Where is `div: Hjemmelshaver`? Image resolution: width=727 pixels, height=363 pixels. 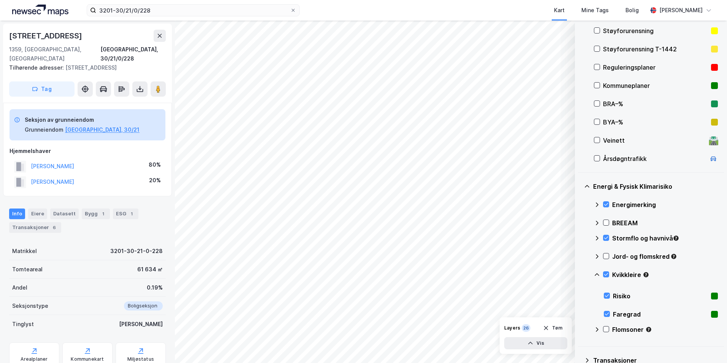
div: Hjemmelshaver is located at coordinates (87, 151).